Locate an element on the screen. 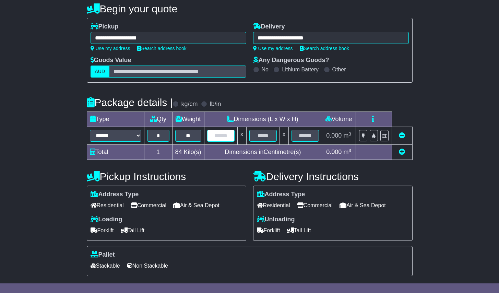 The image size is (499, 293). td: Dimensions in Centimetre(s) is located at coordinates (263, 152).